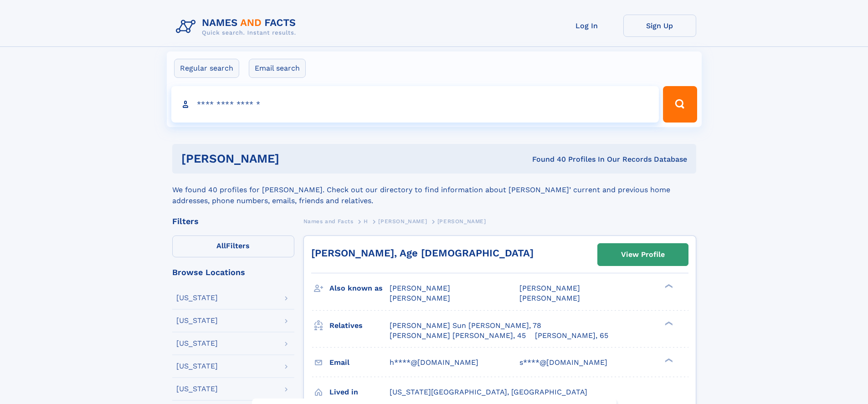  Describe the element at coordinates (587, 26) in the screenshot. I see `a: Log In` at that location.